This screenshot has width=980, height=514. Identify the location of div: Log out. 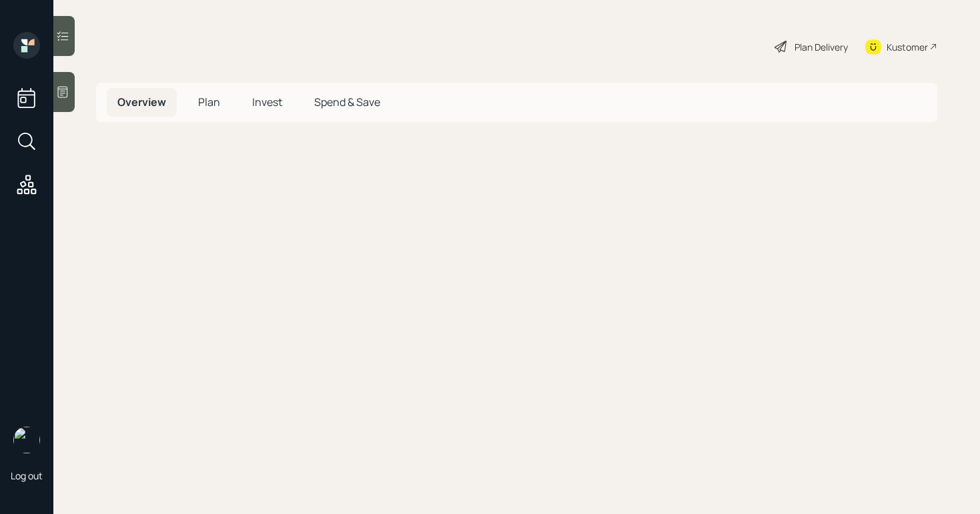
(26, 475).